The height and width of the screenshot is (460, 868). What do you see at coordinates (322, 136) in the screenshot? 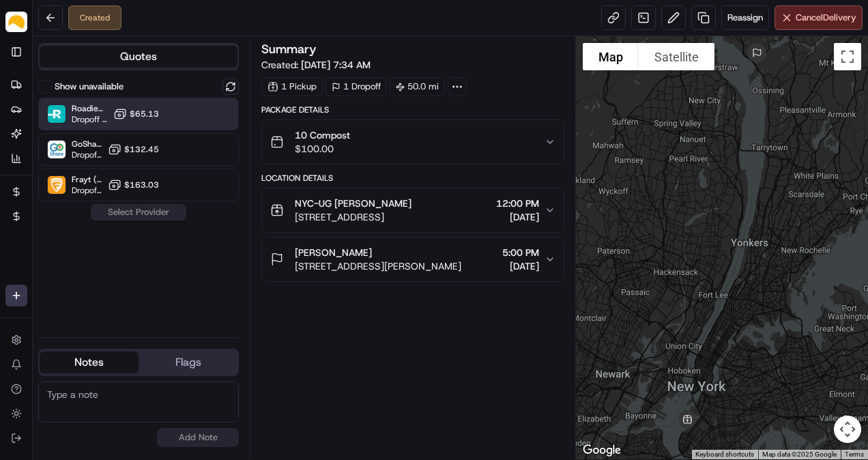
I see `span: 10 Compost` at bounding box center [322, 136].